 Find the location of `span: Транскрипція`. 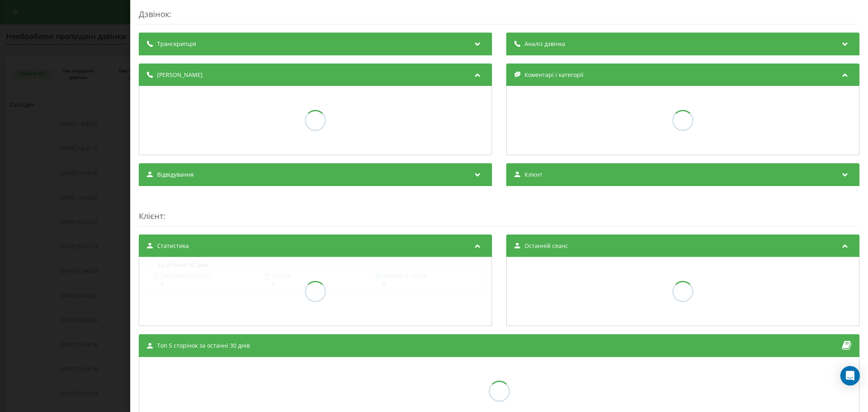

span: Транскрипція is located at coordinates (176, 44).